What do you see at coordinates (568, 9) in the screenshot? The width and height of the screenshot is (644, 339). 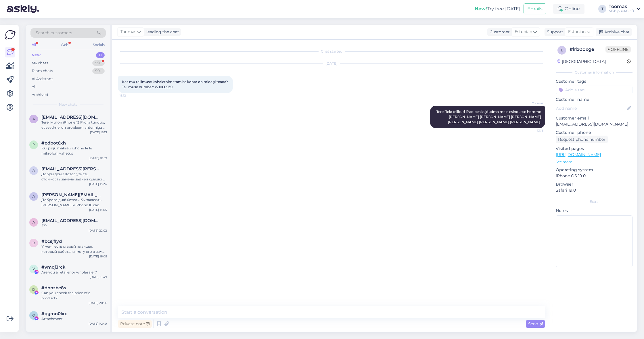 I see `div: Online` at bounding box center [568, 9].